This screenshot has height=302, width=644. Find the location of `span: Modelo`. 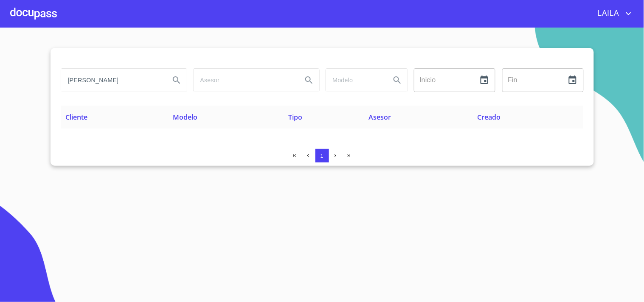

span: Modelo is located at coordinates (185, 117).